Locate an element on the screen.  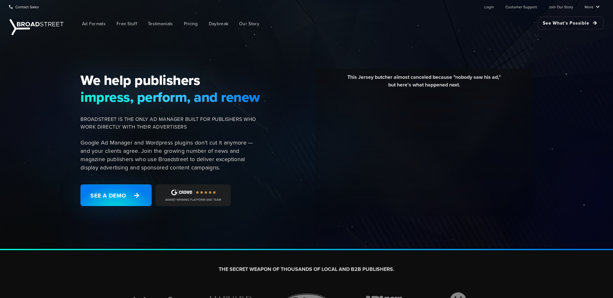
a: Free Stuff is located at coordinates (127, 24).